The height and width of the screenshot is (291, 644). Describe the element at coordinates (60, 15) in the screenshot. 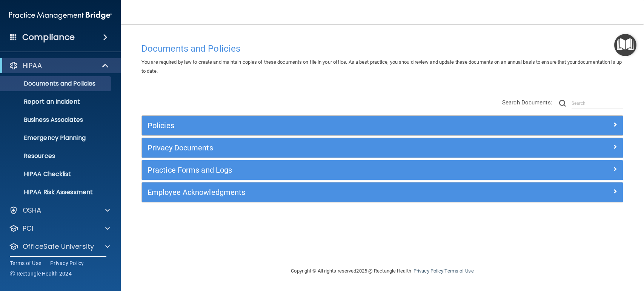

I see `img: PMB logo` at that location.